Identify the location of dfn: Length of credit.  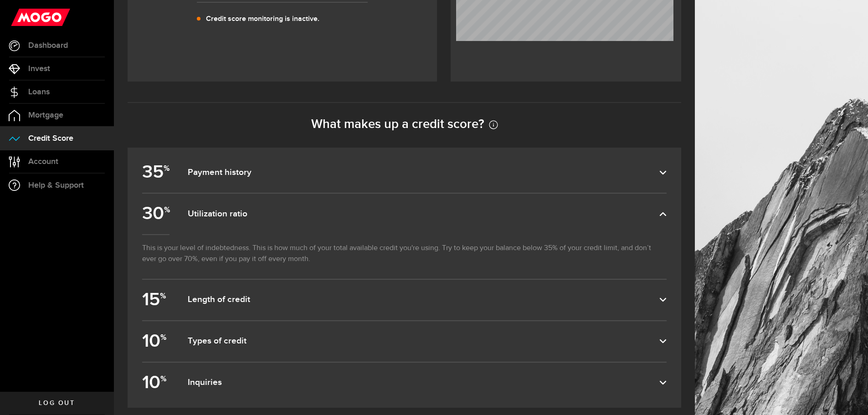
(424, 300).